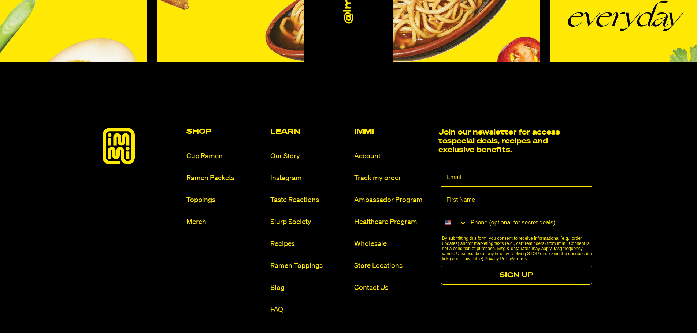 The width and height of the screenshot is (697, 333). What do you see at coordinates (309, 200) in the screenshot?
I see `a: Taste Reactions` at bounding box center [309, 200].